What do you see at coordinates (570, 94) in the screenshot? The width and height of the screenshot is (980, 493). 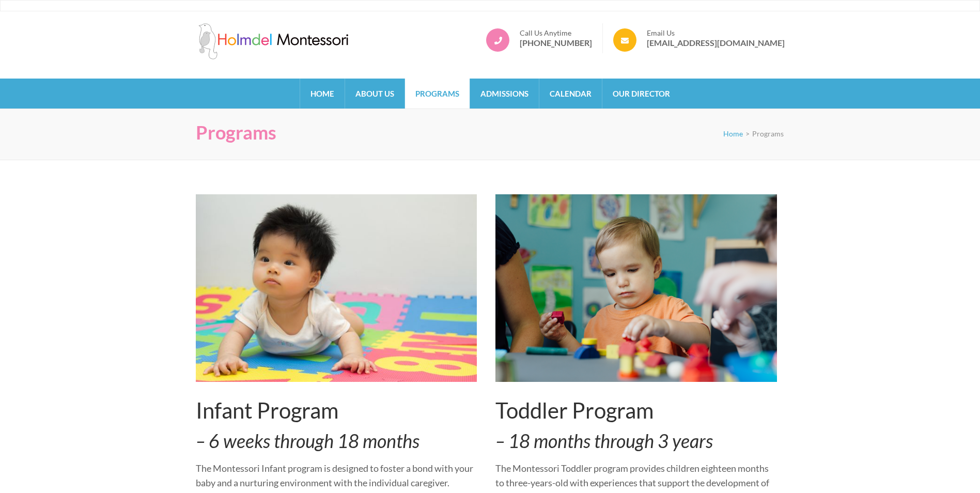 I see `a: Calendar` at bounding box center [570, 94].